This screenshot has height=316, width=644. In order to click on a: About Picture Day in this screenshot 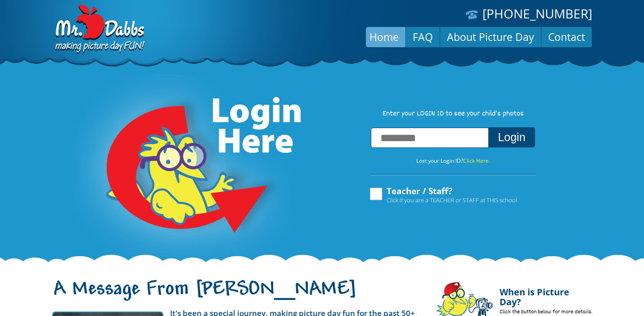, I will do `click(490, 37)`.